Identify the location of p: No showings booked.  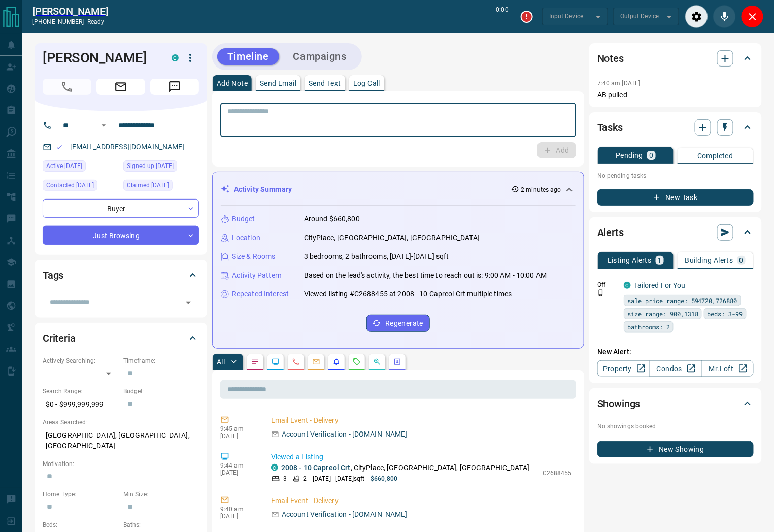
(675, 427).